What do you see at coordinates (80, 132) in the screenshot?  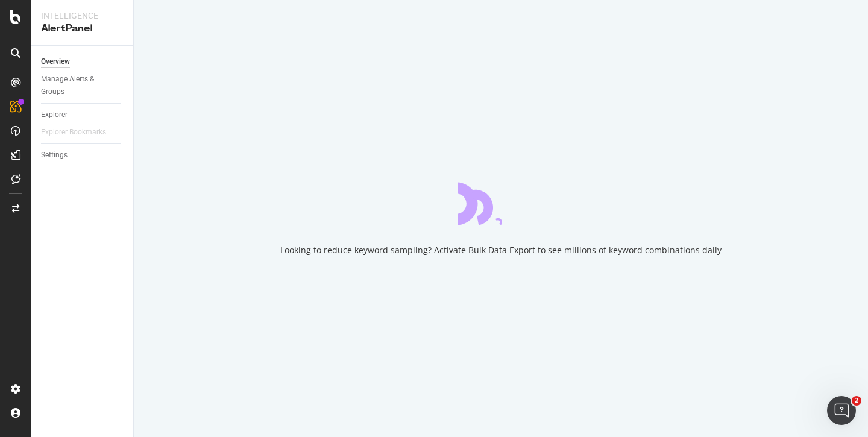 I see `a: Explorer Bookmarks` at bounding box center [80, 132].